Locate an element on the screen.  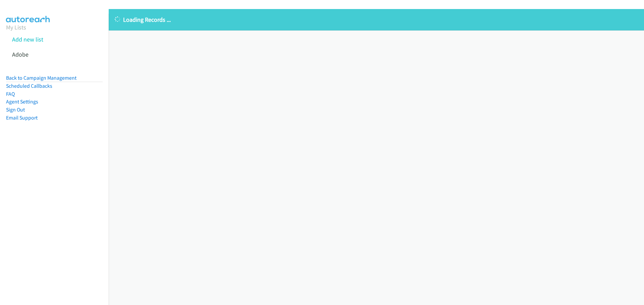
a: Add new list is located at coordinates (28, 39).